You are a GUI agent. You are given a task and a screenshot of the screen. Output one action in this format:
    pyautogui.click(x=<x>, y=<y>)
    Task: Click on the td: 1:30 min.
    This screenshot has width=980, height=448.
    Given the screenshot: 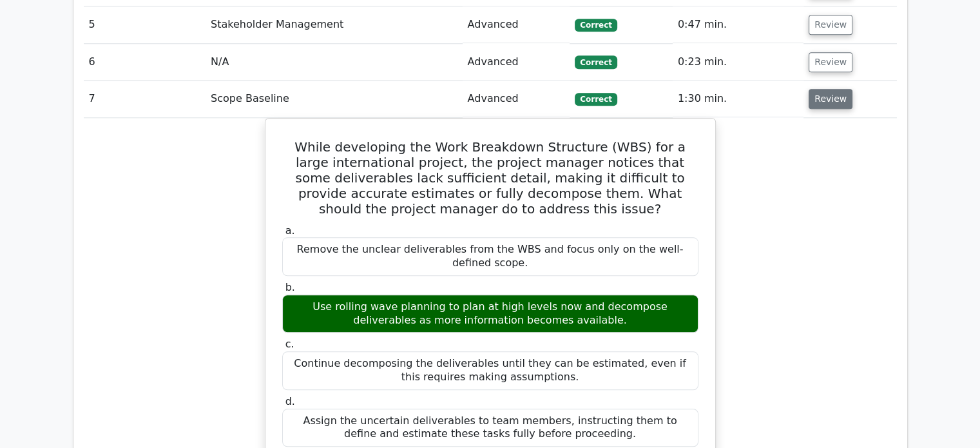 What is the action you would take?
    pyautogui.click(x=738, y=99)
    